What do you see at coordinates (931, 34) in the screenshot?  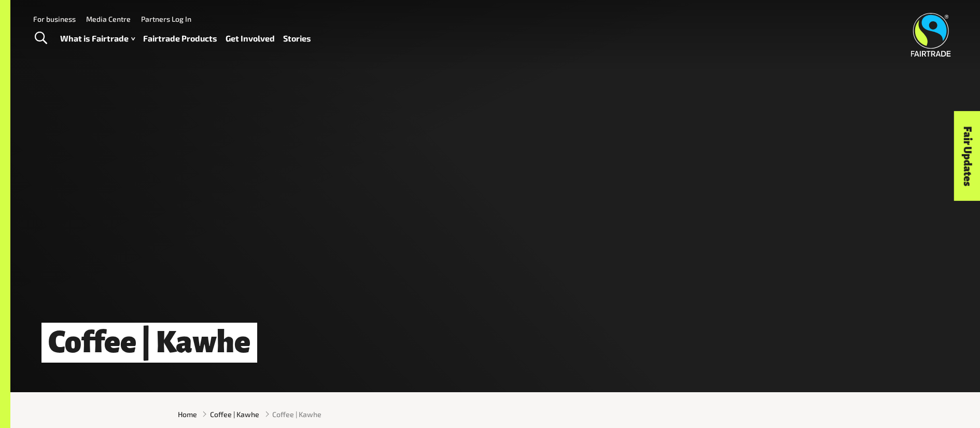 I see `img: Fairtrade Australia New Zealand logo` at bounding box center [931, 34].